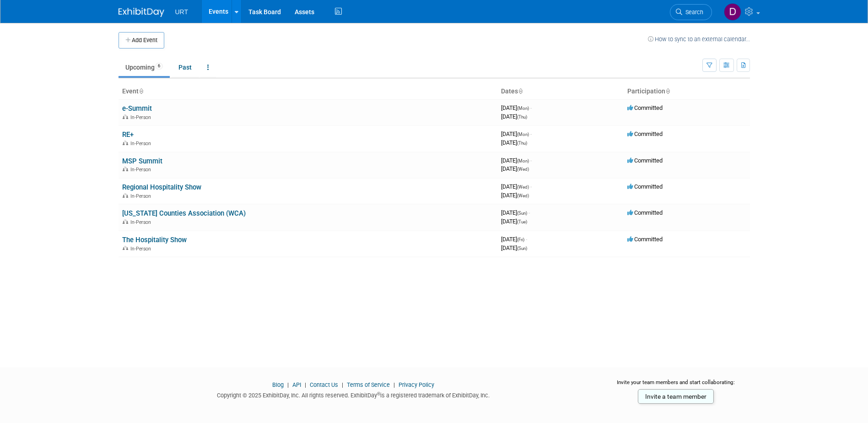 This screenshot has width=868, height=423. Describe the element at coordinates (417, 385) in the screenshot. I see `a: Privacy Policy` at that location.